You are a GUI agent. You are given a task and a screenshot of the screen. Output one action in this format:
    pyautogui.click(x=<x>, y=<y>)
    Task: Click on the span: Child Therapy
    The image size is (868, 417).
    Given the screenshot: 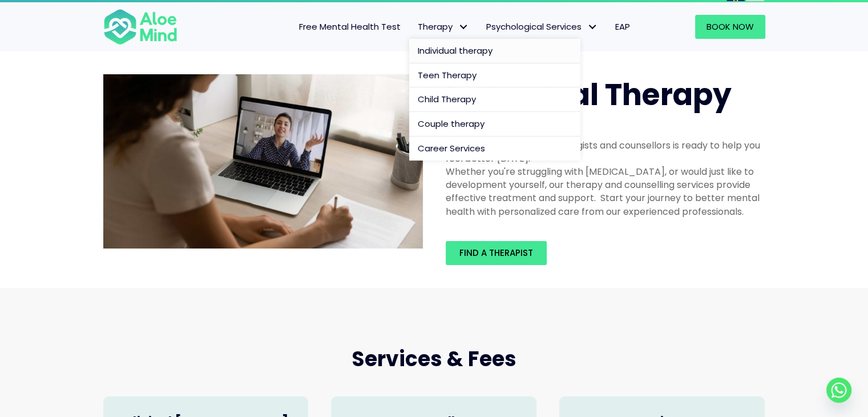 What is the action you would take?
    pyautogui.click(x=447, y=99)
    